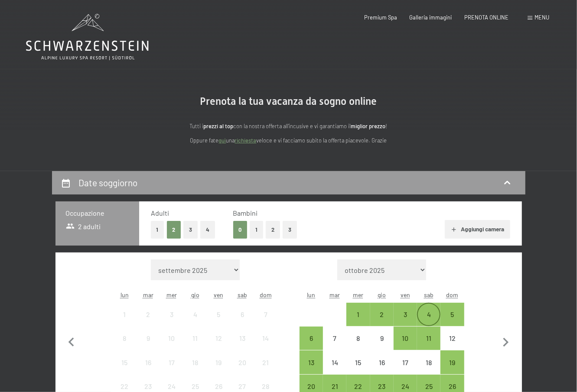  I want to click on div: Tue Oct 14 2025, so click(335, 362).